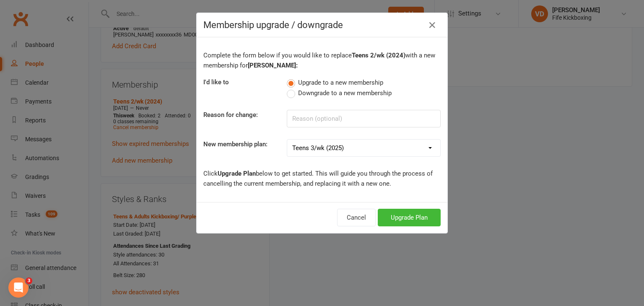  What do you see at coordinates (340, 82) in the screenshot?
I see `span: Upgrade to a new membership` at bounding box center [340, 82].